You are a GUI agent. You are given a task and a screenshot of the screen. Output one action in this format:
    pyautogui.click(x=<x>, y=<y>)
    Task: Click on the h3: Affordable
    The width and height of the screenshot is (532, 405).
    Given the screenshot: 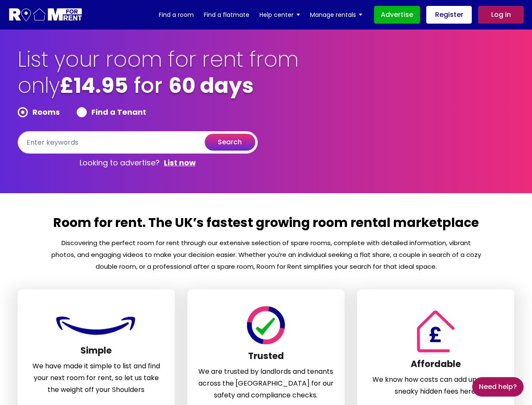 What is the action you would take?
    pyautogui.click(x=436, y=366)
    